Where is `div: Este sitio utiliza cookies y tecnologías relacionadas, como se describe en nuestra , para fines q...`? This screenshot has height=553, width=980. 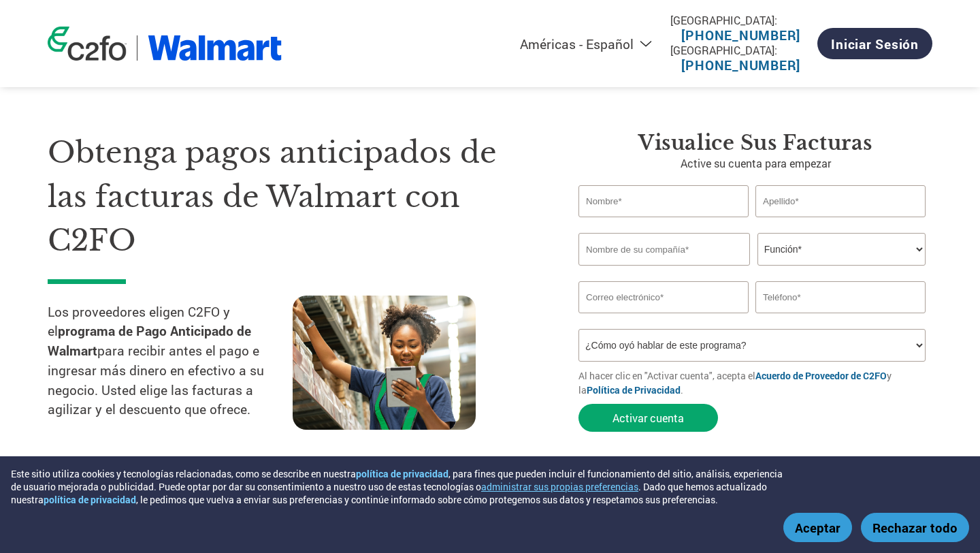
div: Este sitio utiliza cookies y tecnologías relacionadas, como se describe en nuestra , para fines q... is located at coordinates (402, 486).